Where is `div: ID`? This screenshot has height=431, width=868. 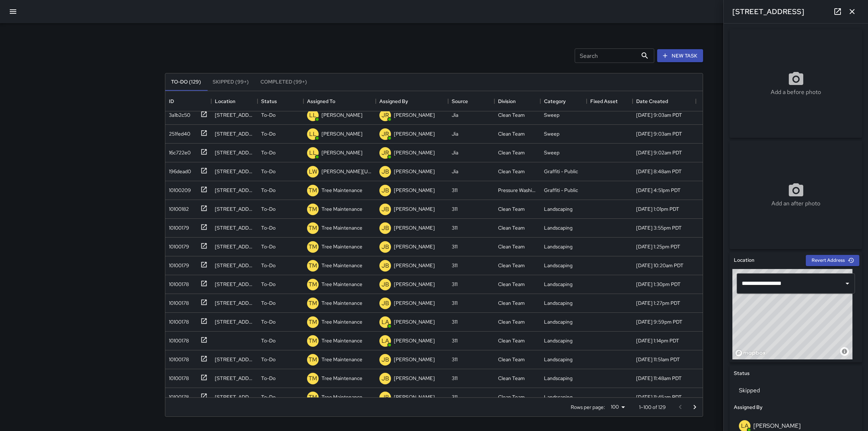 div: ID is located at coordinates (171, 101).